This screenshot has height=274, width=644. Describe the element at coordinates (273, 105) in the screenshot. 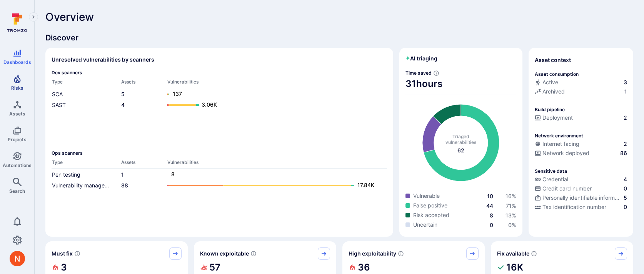

I see `a: 3.06K` at that location.